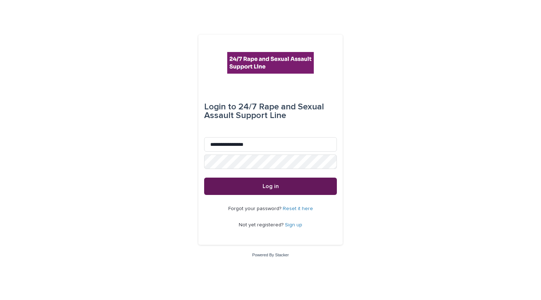 This screenshot has width=541, height=300. I want to click on img: rhQMoQhaT3yELyF149Cw, so click(270, 63).